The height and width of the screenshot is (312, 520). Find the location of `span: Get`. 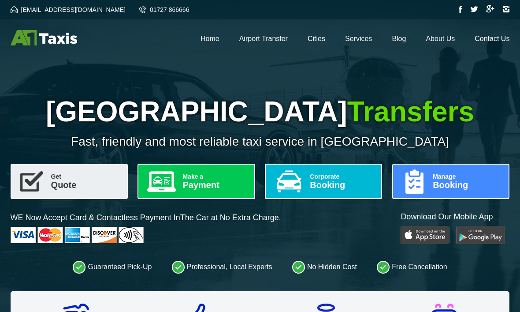

span: Get is located at coordinates (86, 176).